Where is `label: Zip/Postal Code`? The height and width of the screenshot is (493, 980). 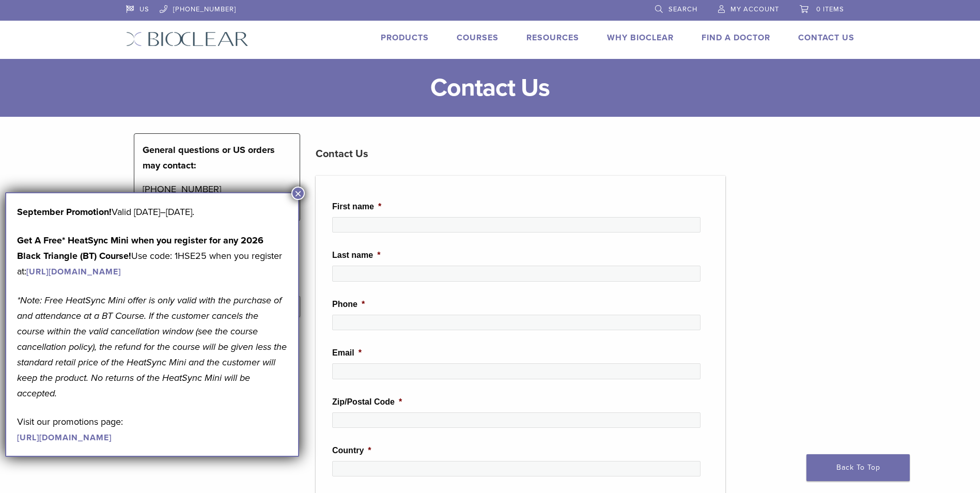 label: Zip/Postal Code is located at coordinates (367, 402).